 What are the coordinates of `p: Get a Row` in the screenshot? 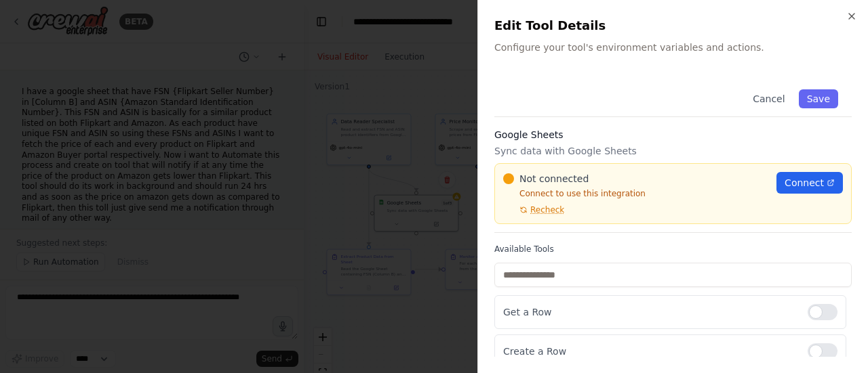 It's located at (650, 312).